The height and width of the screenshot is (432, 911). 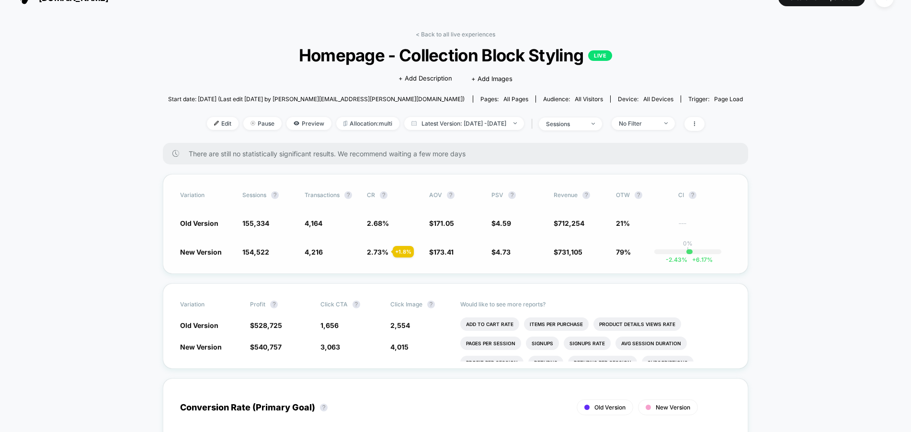 I want to click on li: Returns Per Session, so click(x=603, y=362).